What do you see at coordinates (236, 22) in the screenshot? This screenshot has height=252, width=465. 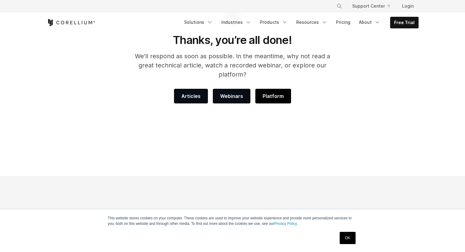 I see `a: Industries` at bounding box center [236, 22].